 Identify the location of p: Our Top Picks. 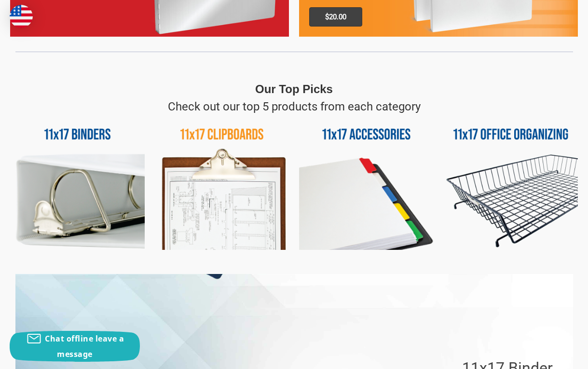
(294, 89).